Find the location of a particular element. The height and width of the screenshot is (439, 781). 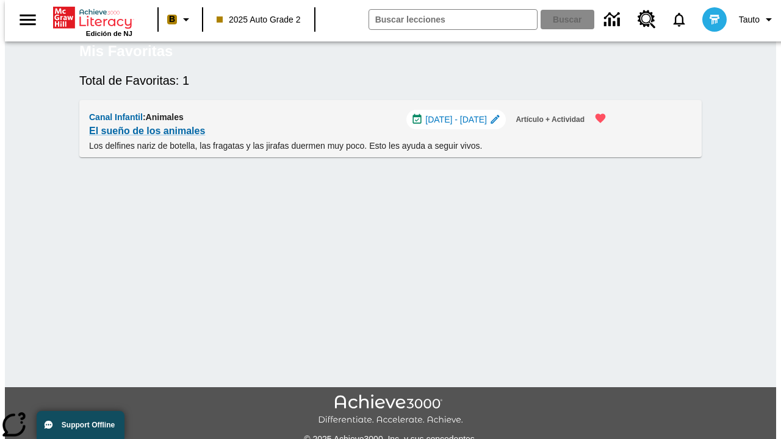

img: avatar image is located at coordinates (715, 20).